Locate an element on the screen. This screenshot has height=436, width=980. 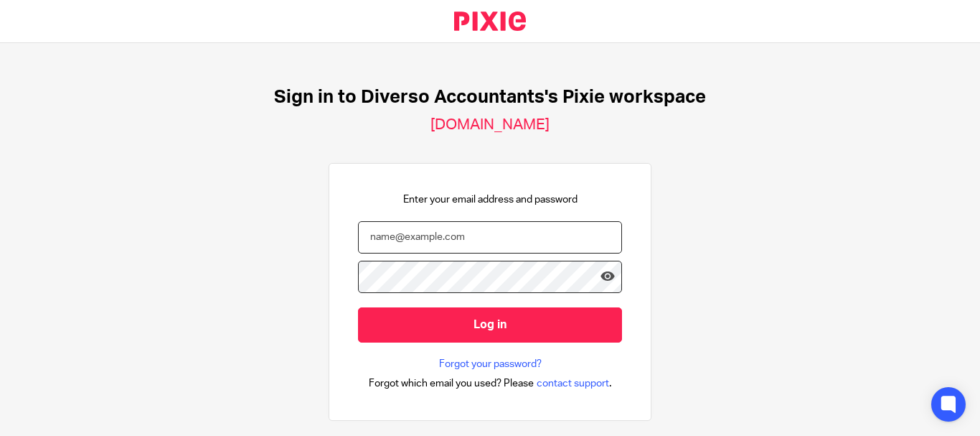
h1: Sign in to Diverso Accountants's Pixie workspace is located at coordinates (490, 97).